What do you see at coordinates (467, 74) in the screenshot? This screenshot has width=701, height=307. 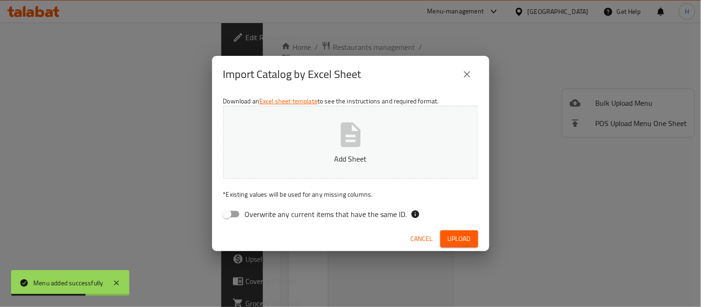 I see `button: close` at bounding box center [467, 74].